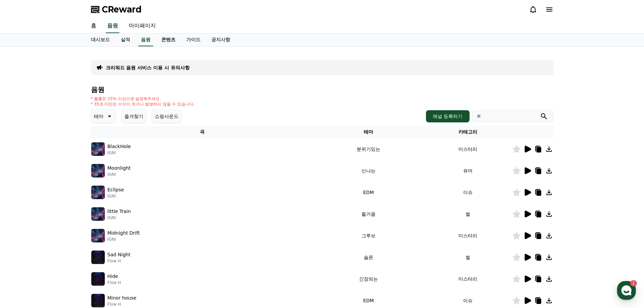  I want to click on th: 곡, so click(202, 132).